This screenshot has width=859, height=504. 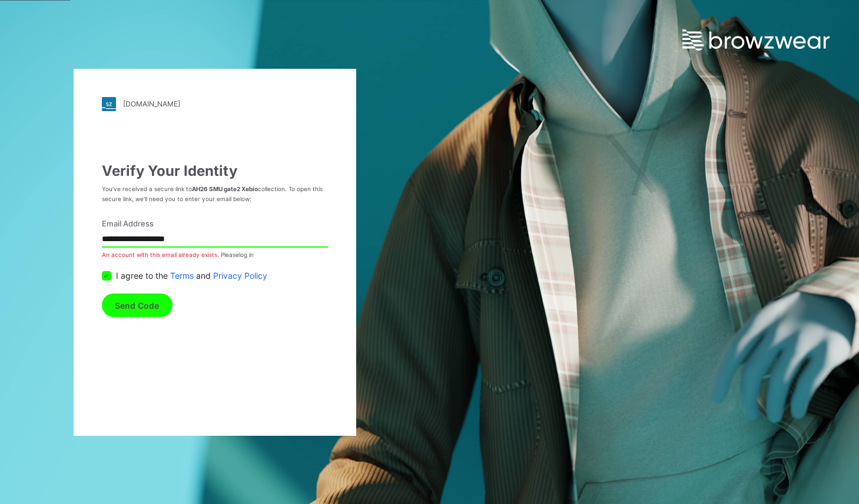 I want to click on strong: AH26 SMU gate2 Xebio, so click(x=225, y=189).